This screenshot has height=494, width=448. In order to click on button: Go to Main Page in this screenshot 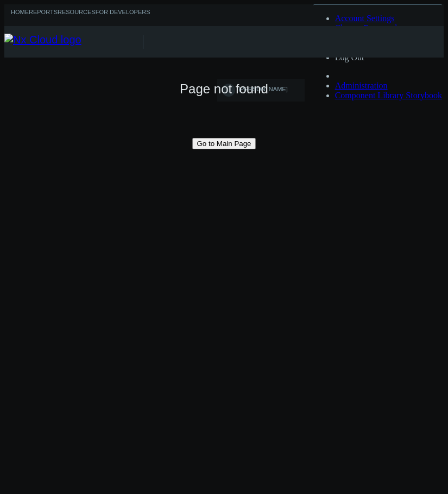, I will do `click(224, 143)`.